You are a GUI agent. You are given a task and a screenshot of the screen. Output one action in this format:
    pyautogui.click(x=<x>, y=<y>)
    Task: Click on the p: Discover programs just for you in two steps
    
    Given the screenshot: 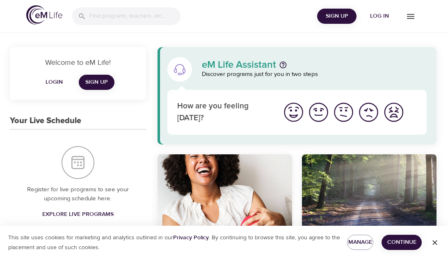 What is the action you would take?
    pyautogui.click(x=315, y=74)
    